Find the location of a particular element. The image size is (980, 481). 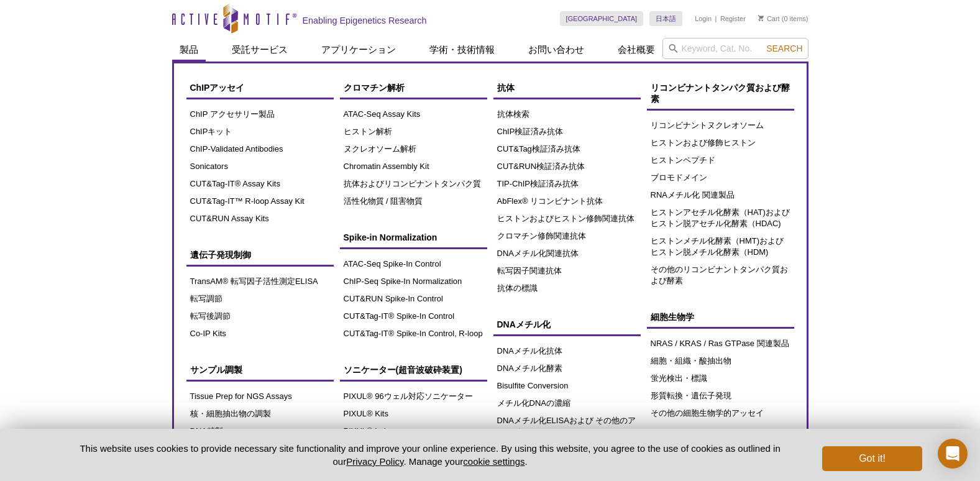

a: 遺伝子発現制御 is located at coordinates (260, 255).